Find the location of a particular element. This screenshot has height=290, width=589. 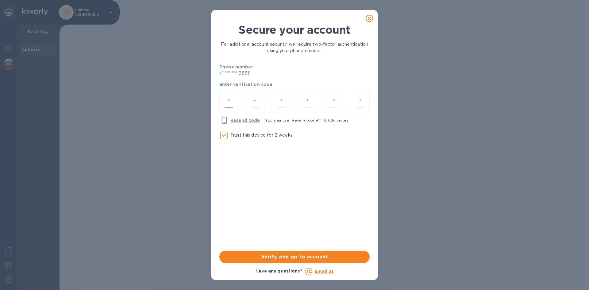

b: Have any questions? is located at coordinates (279, 271).